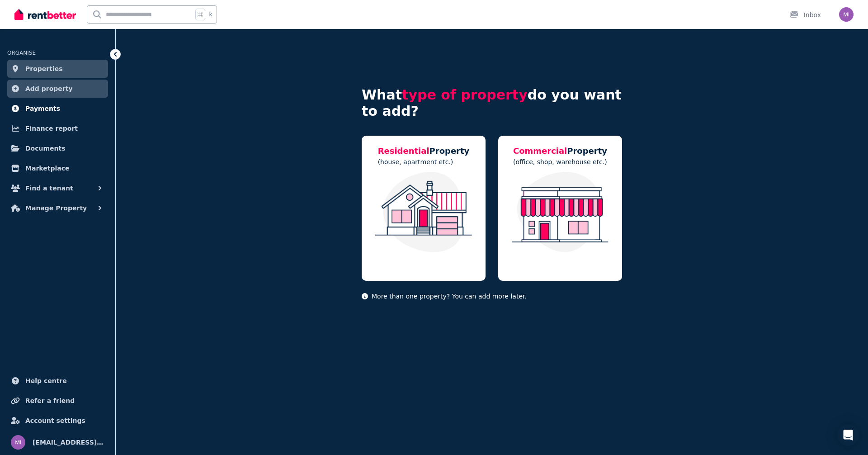  What do you see at coordinates (404, 151) in the screenshot?
I see `span: Residential` at bounding box center [404, 151].